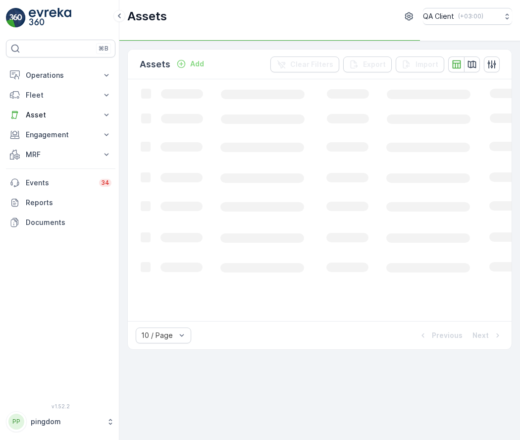 The image size is (520, 440). What do you see at coordinates (68, 203) in the screenshot?
I see `p: Reports` at bounding box center [68, 203].